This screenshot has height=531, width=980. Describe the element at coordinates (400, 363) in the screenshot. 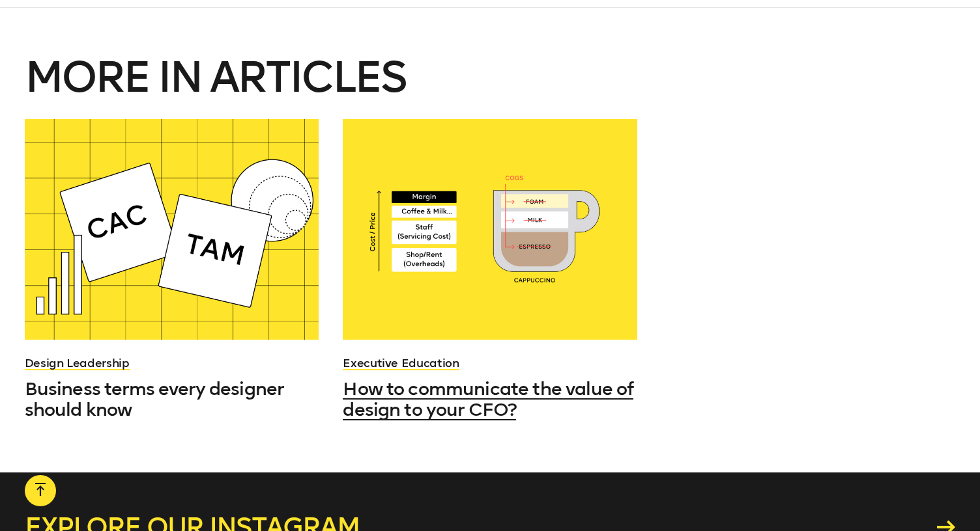

I see `a: Executive Education` at that location.